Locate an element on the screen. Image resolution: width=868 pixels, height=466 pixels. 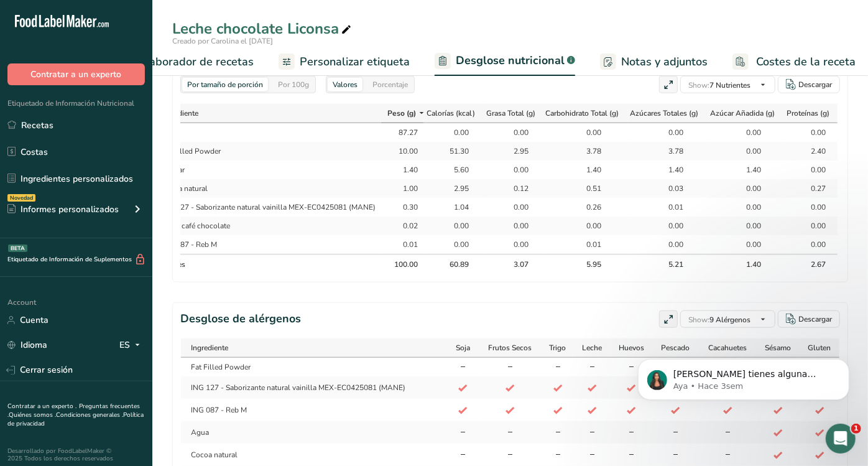
div: 5.60 is located at coordinates (453, 170).